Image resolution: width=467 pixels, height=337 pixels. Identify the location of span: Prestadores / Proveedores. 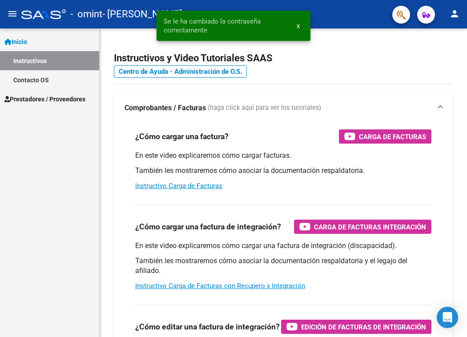
(45, 99).